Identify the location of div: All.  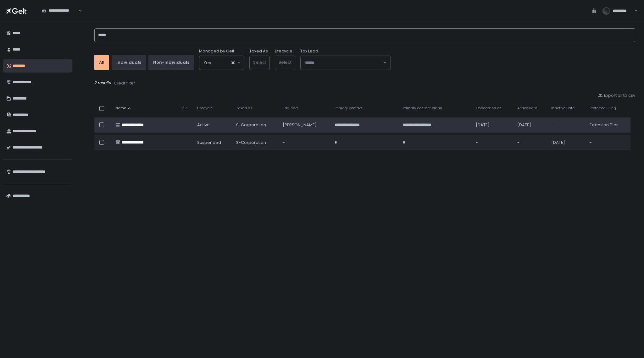
(102, 63).